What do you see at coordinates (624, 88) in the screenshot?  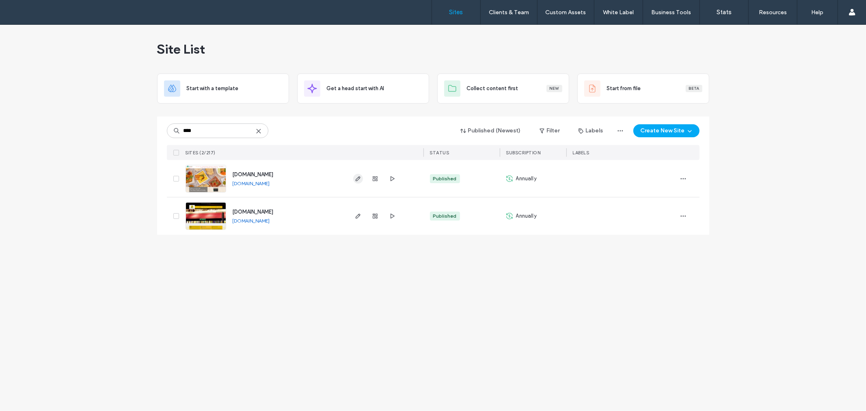 I see `span: Start from file` at bounding box center [624, 88].